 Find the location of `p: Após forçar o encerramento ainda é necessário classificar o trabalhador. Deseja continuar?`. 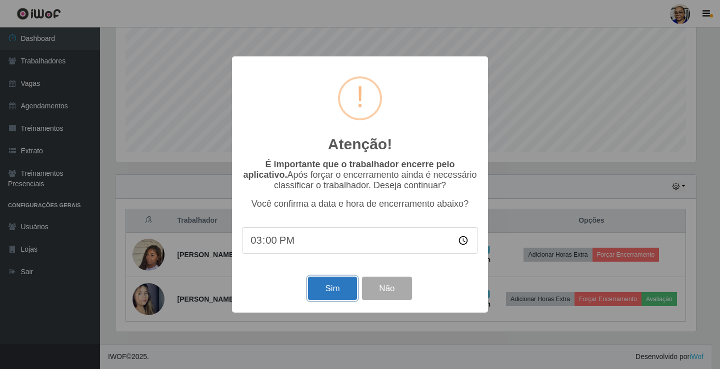

p: Após forçar o encerramento ainda é necessário classificar o trabalhador. Deseja continuar? is located at coordinates (360, 175).